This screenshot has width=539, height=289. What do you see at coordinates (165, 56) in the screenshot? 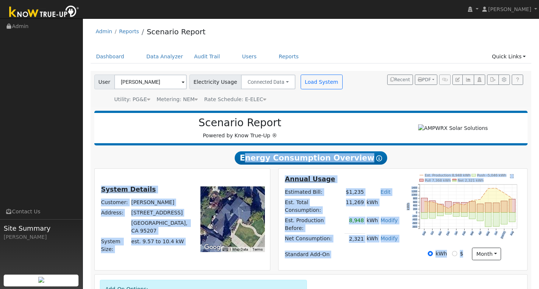
I see `a: Data Analyzer` at bounding box center [165, 56].